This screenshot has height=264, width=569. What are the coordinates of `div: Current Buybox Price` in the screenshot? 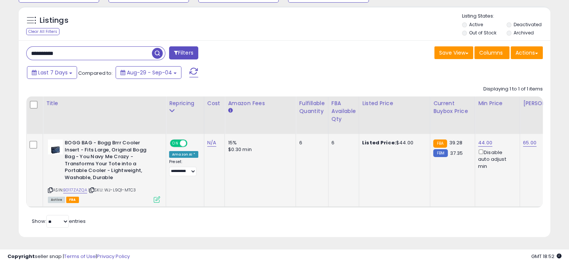 It's located at (452, 107).